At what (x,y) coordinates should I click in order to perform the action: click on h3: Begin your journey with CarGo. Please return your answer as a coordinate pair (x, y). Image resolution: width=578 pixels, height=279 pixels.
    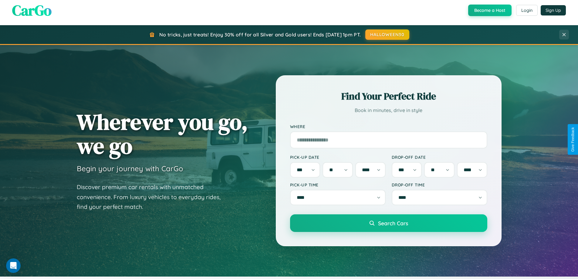
    Looking at the image, I should click on (130, 168).